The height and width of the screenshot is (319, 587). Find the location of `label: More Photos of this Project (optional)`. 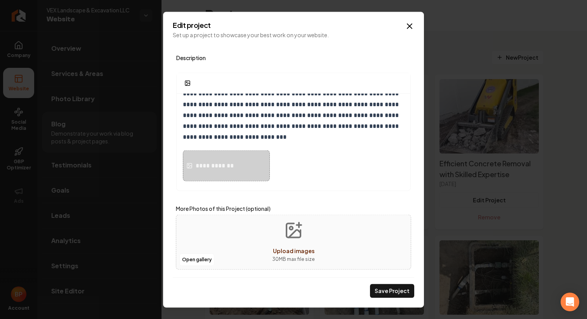

label: More Photos of this Project (optional) is located at coordinates (293, 208).